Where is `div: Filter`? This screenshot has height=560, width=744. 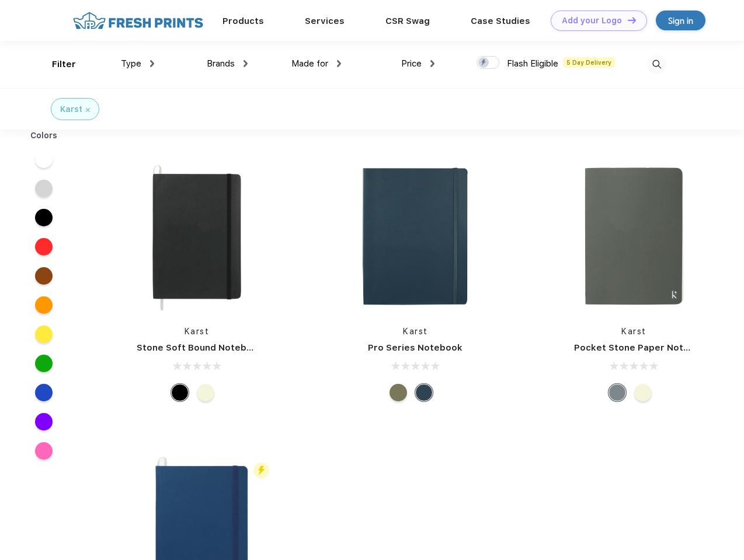
div: Filter is located at coordinates (64, 64).